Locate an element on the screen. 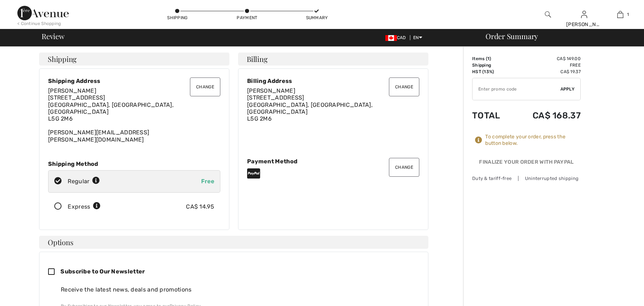 The image size is (644, 306). span: Apply is located at coordinates (568, 89).